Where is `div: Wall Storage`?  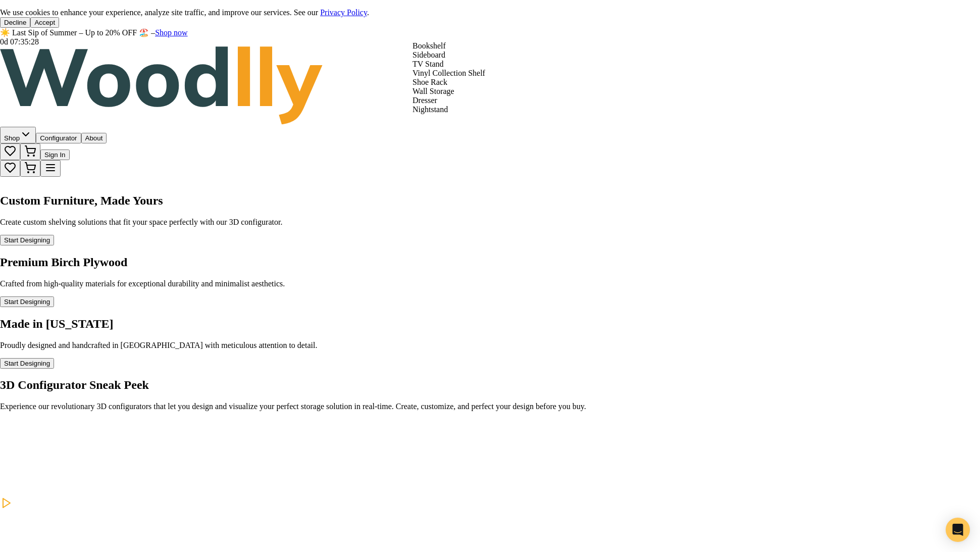 div: Wall Storage is located at coordinates (449, 92).